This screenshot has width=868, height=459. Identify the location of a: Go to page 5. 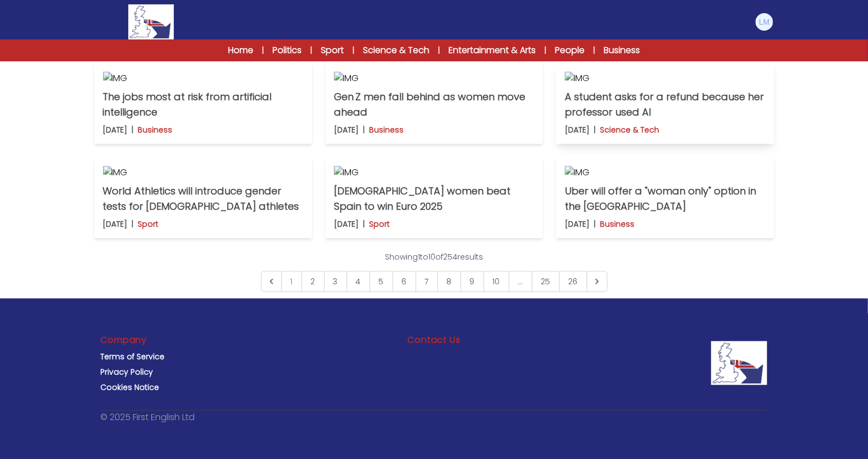
(381, 281).